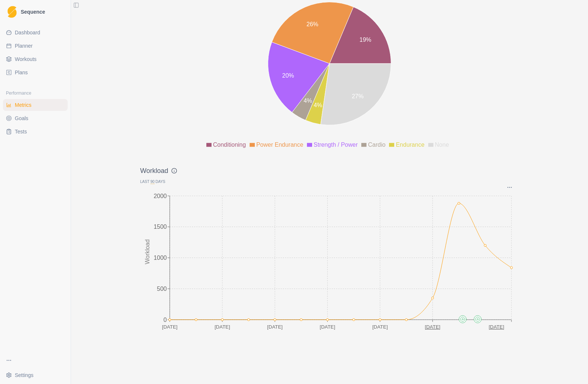 This screenshot has width=588, height=384. I want to click on text: 26%, so click(313, 24).